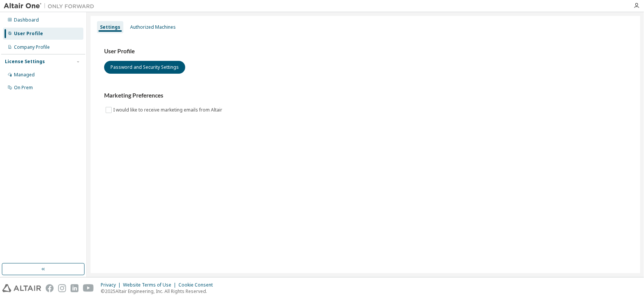  Describe the element at coordinates (198, 285) in the screenshot. I see `div: Cookie Consent` at that location.